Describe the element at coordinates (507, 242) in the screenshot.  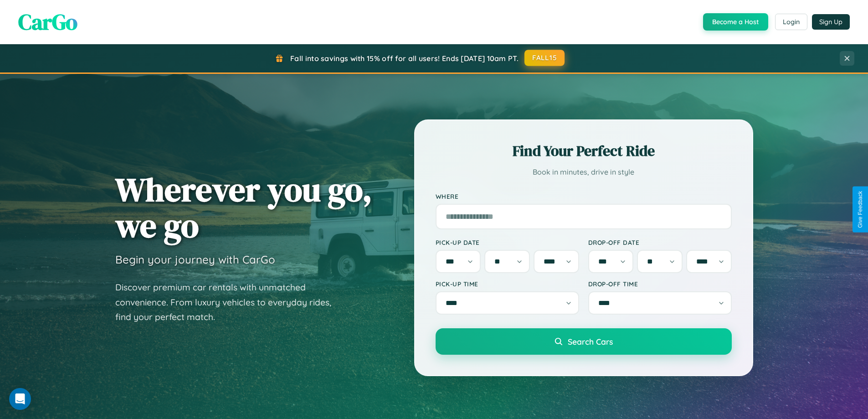
I see `label: Pick-up Date` at that location.